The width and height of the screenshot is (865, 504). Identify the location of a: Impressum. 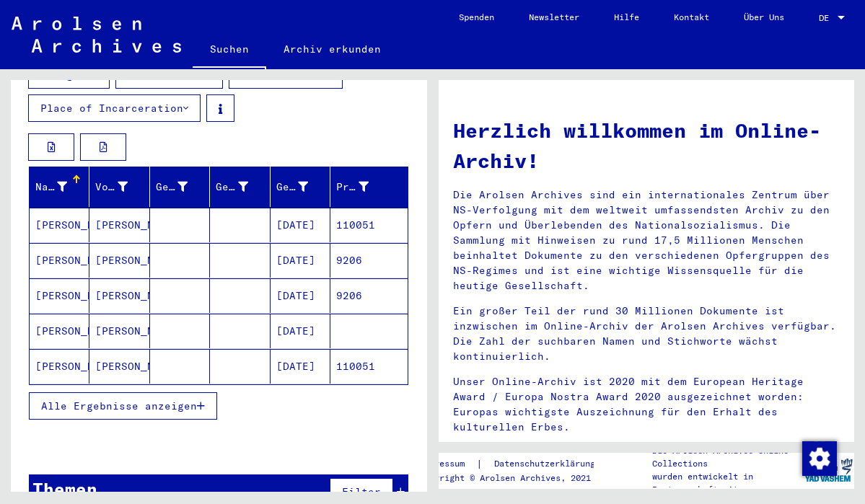
(447, 464).